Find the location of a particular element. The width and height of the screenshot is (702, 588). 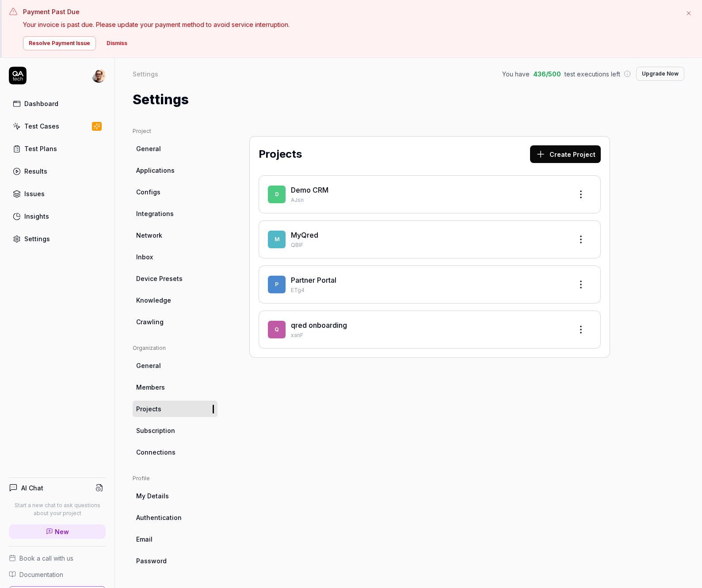

span: Subscription is located at coordinates (156, 430).